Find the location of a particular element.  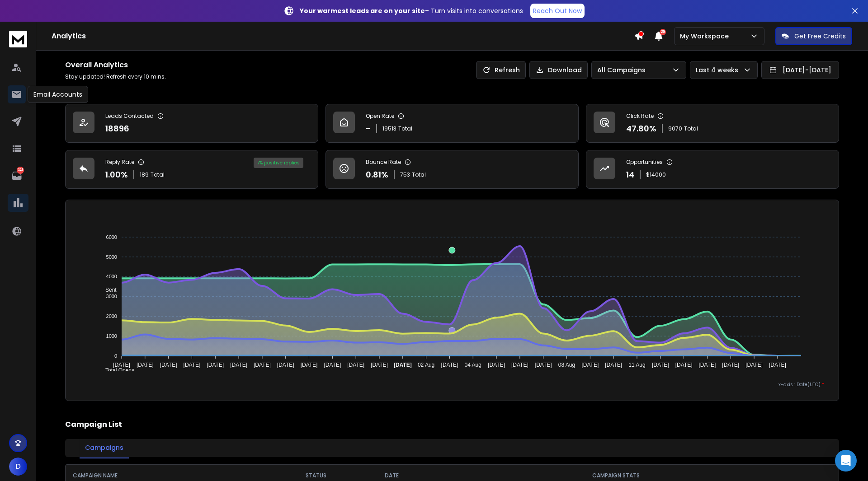

p: Get Free Credits is located at coordinates (819, 36).